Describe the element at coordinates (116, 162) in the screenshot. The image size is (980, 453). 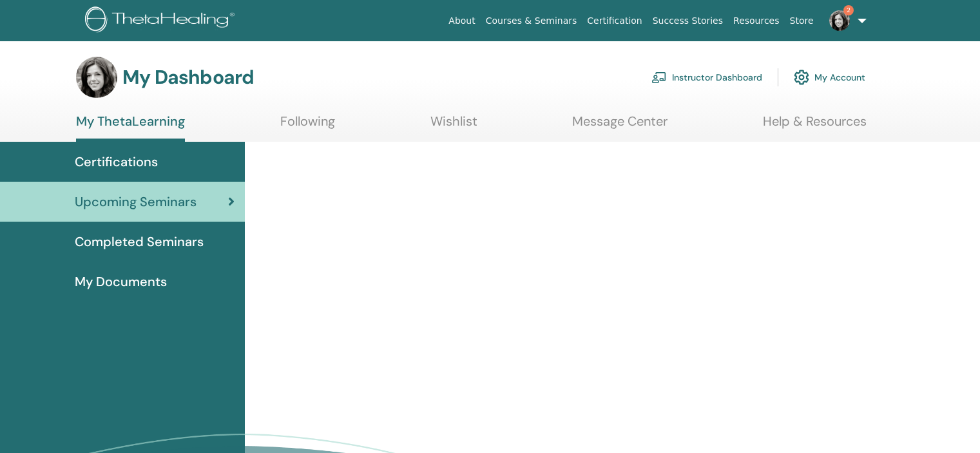
I see `span: Certifications` at that location.